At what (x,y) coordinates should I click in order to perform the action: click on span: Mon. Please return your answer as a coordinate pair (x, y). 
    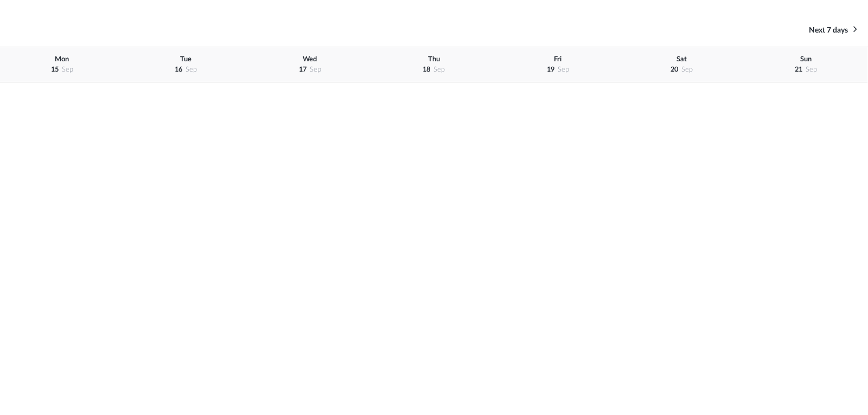
    Looking at the image, I should click on (62, 59).